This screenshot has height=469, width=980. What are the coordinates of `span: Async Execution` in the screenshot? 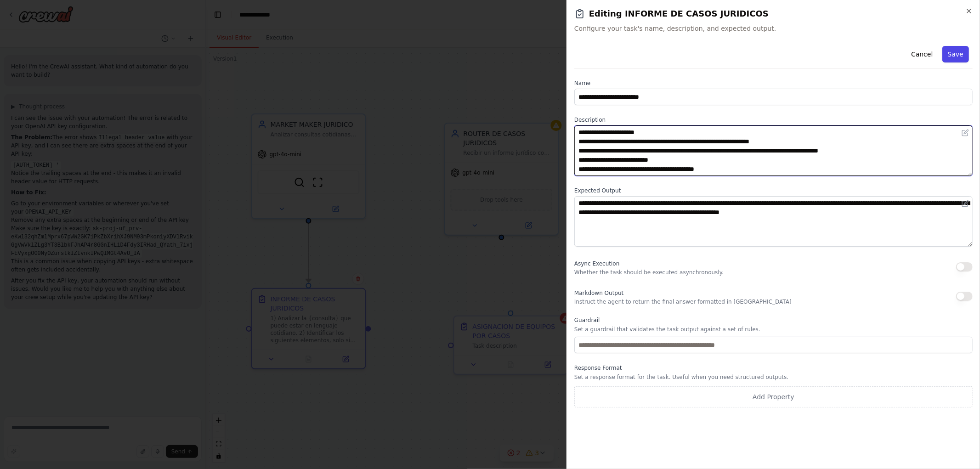 It's located at (597, 264).